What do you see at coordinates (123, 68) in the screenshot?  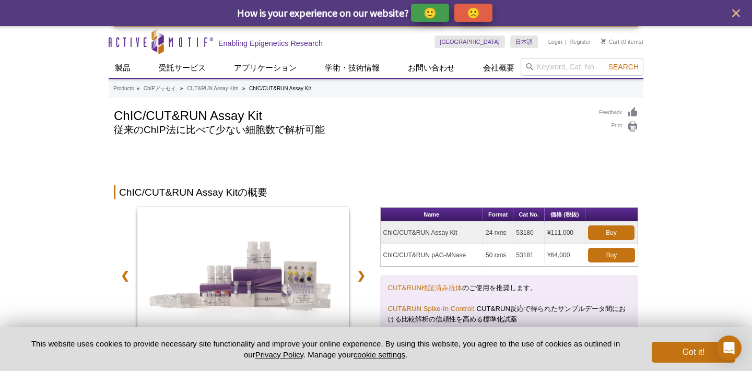 I see `a: 製品` at bounding box center [123, 68].